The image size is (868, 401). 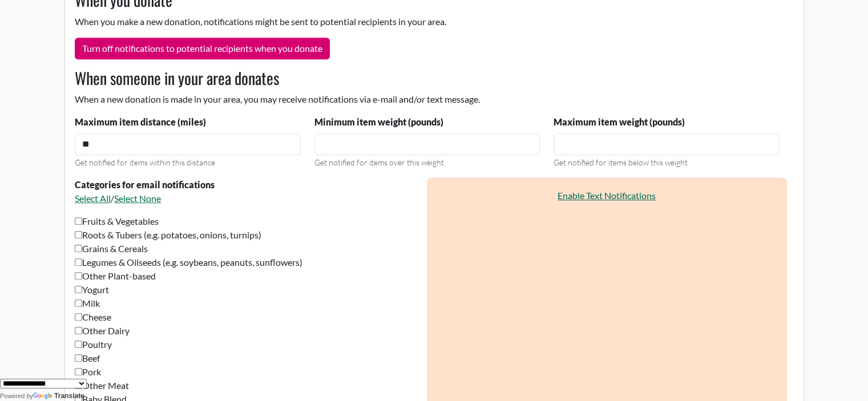 I want to click on label: Other Plant-based, so click(x=115, y=277).